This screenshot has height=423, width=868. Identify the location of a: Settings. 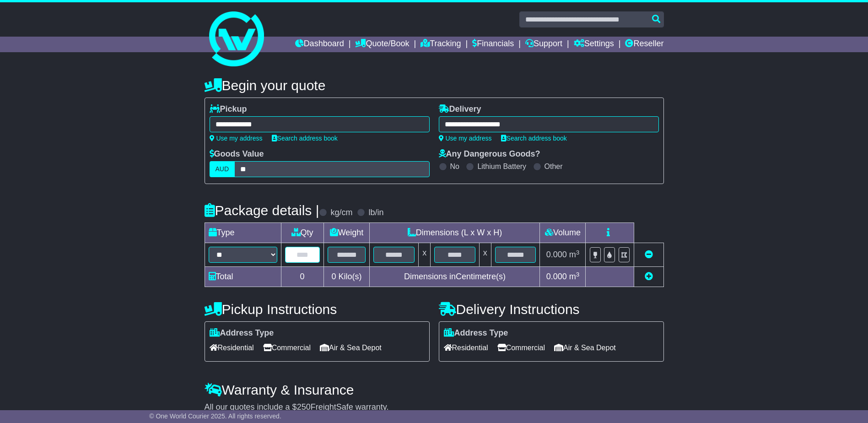
(594, 44).